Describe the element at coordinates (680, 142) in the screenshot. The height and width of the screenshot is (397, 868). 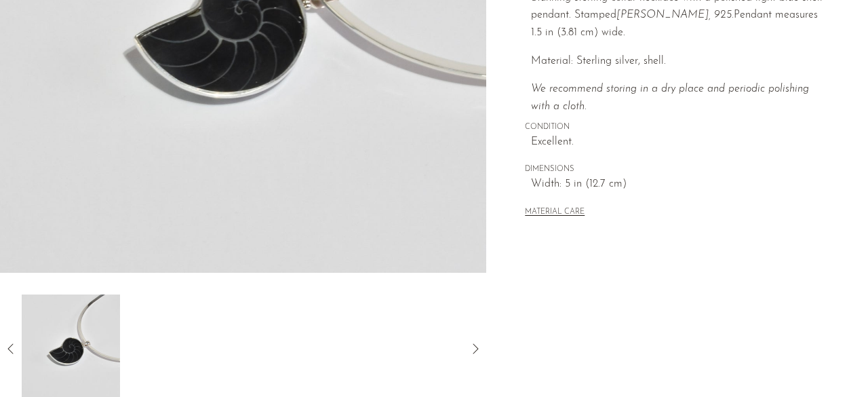
I see `span: Excellent.` at that location.